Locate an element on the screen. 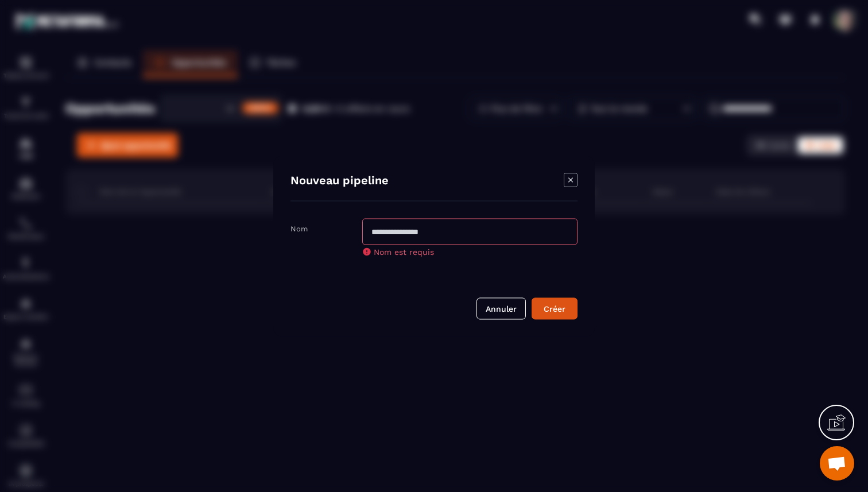 Image resolution: width=868 pixels, height=492 pixels. label: Nom is located at coordinates (299, 228).